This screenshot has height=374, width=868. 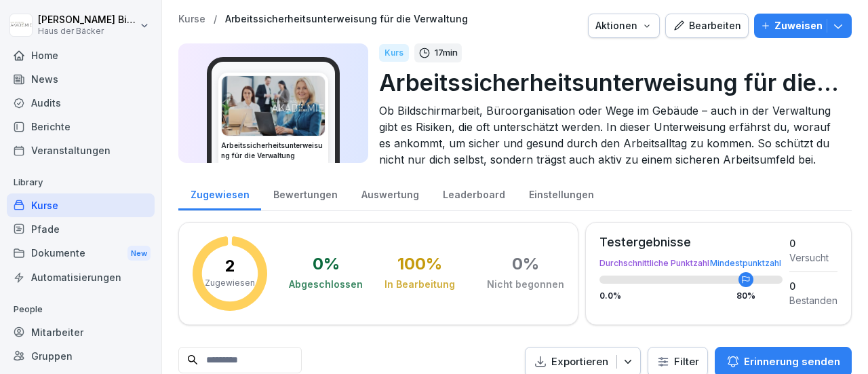 I want to click on div: Aktionen, so click(x=624, y=26).